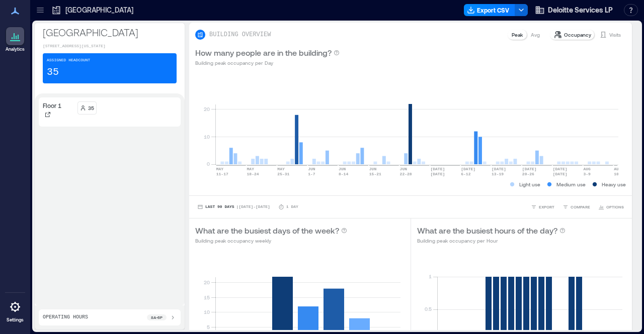 The height and width of the screenshot is (334, 644). What do you see at coordinates (580, 10) in the screenshot?
I see `span: Deloitte Services LP` at bounding box center [580, 10].